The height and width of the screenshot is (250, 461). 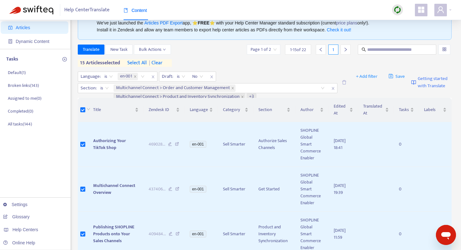 What do you see at coordinates (91, 50) in the screenshot?
I see `button: Translate` at bounding box center [91, 50].